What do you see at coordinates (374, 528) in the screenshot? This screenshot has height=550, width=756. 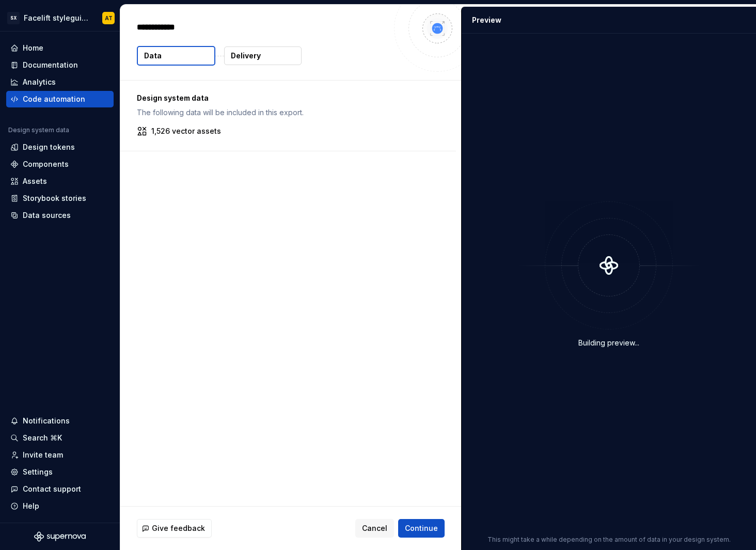 I see `span: Cancel` at bounding box center [374, 528].